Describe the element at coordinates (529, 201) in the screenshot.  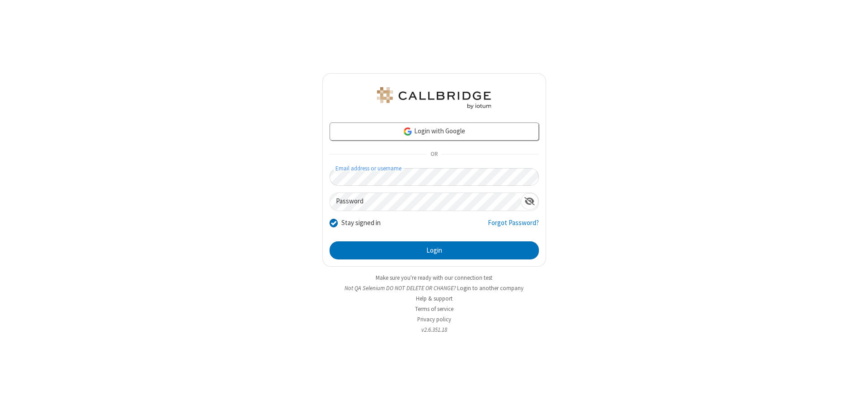
I see `div: Show password` at that location.